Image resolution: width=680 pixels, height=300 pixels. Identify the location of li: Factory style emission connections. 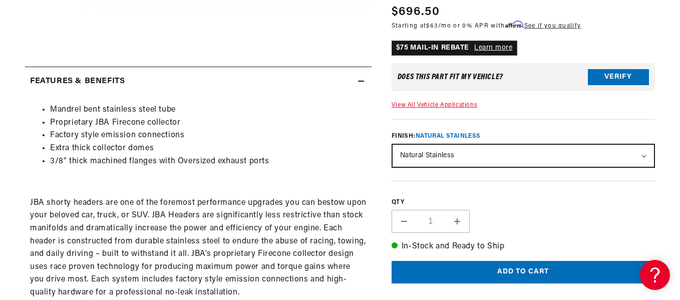
(208, 136).